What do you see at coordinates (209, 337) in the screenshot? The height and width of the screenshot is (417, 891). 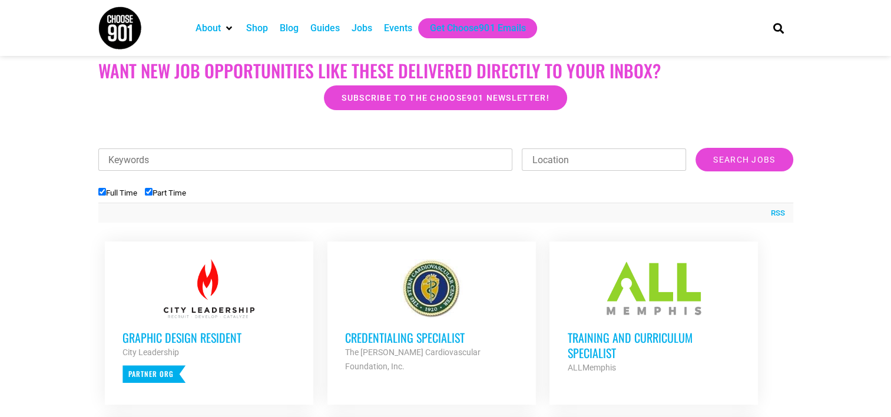 I see `h3: Graphic Design Resident` at bounding box center [209, 337].